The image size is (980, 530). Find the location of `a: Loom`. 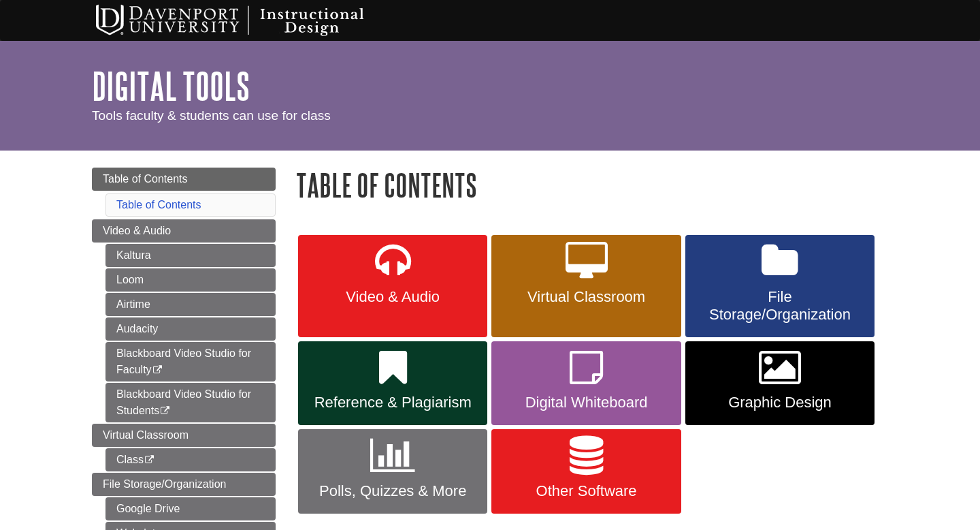

a: Loom is located at coordinates (190, 280).